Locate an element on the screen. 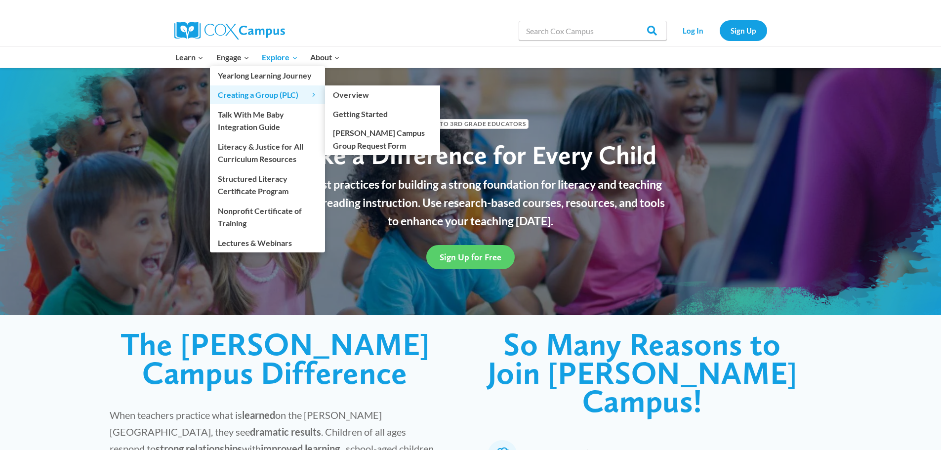 The width and height of the screenshot is (941, 450). a: Sign Up for Free is located at coordinates (470, 257).